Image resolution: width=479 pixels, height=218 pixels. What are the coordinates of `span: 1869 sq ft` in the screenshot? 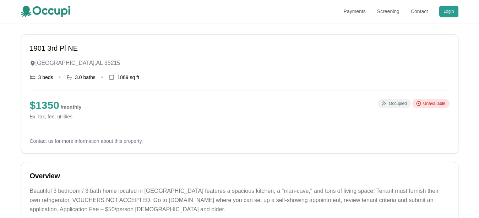 It's located at (128, 77).